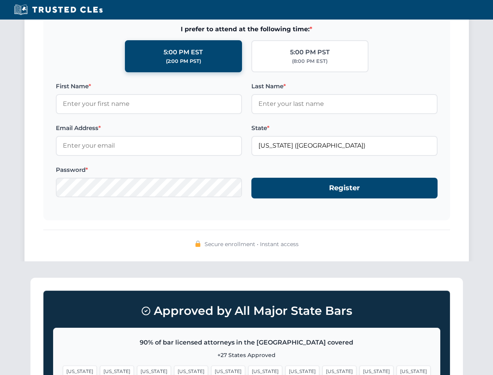 This screenshot has height=375, width=493. I want to click on label: Email Address, so click(149, 128).